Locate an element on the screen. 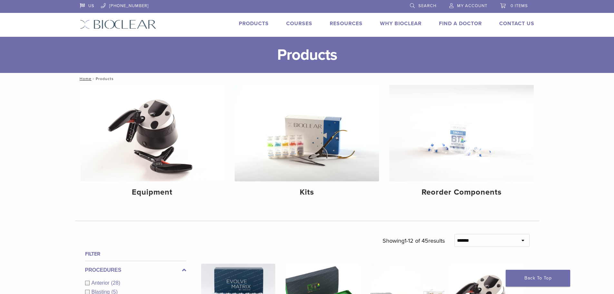  h4: Kits is located at coordinates (307, 192).